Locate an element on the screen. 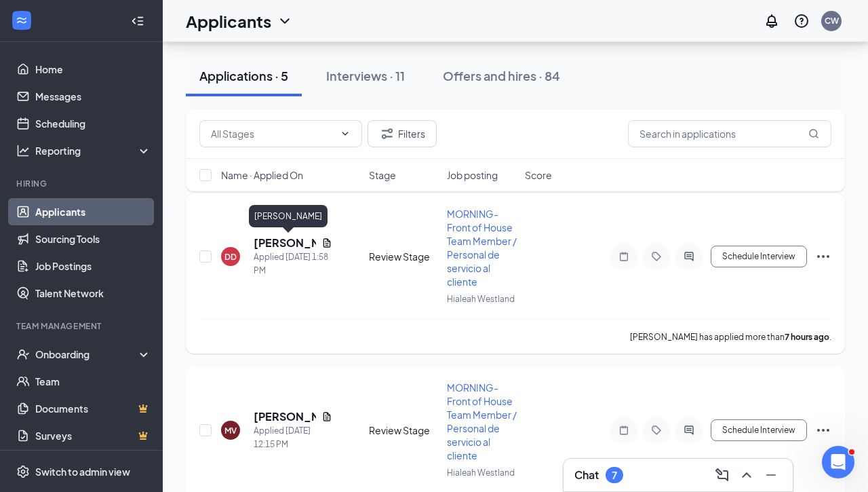  button: ChevronUp is located at coordinates (746, 475).